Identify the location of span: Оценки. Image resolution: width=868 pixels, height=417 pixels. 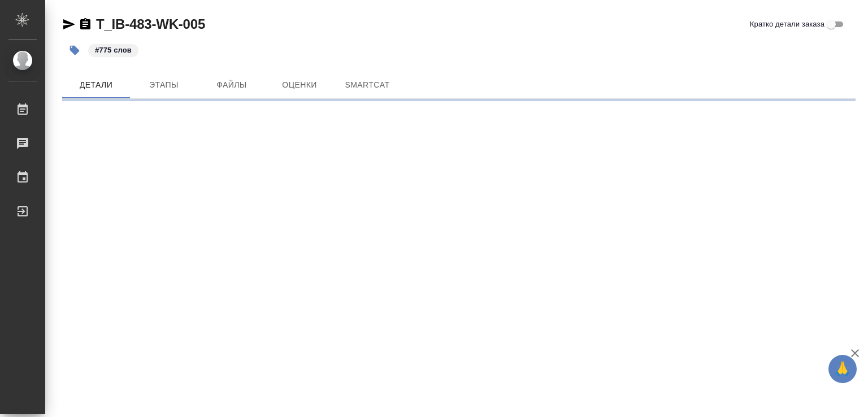
(299, 85).